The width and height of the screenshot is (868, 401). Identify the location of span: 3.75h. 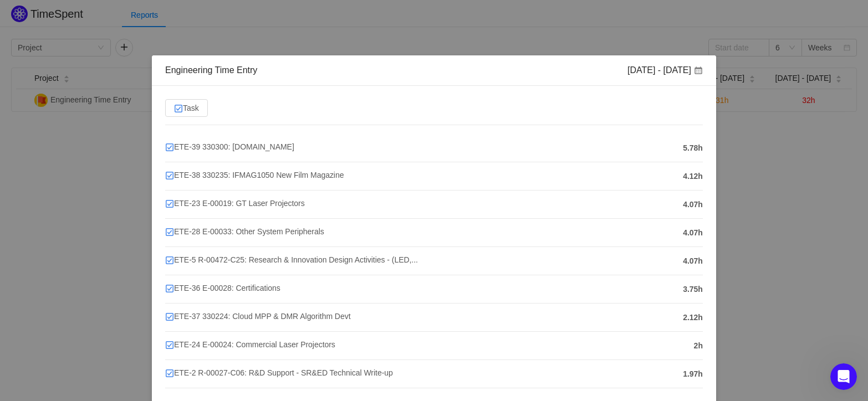
(693, 290).